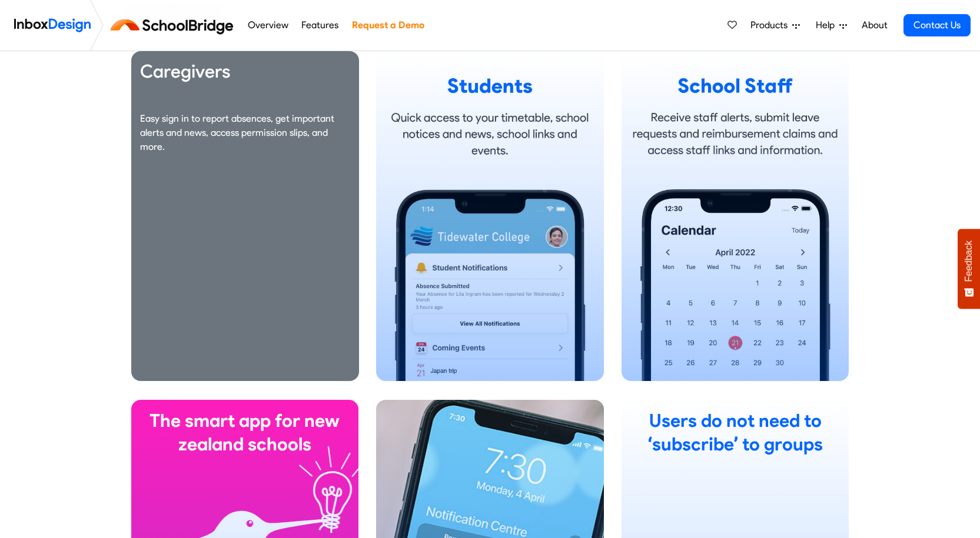 The image size is (980, 538). I want to click on h3: Caregivers, so click(245, 71).